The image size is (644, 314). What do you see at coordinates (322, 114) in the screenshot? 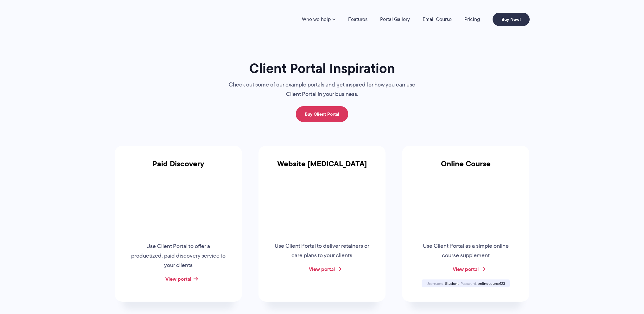
I see `a: Buy Client Portal` at bounding box center [322, 114].